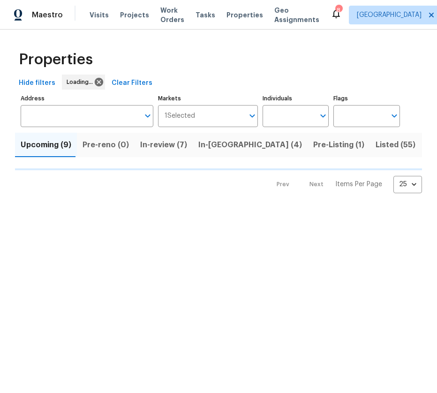 This screenshot has height=393, width=437. Describe the element at coordinates (164, 145) in the screenshot. I see `span: In-review (7)` at that location.